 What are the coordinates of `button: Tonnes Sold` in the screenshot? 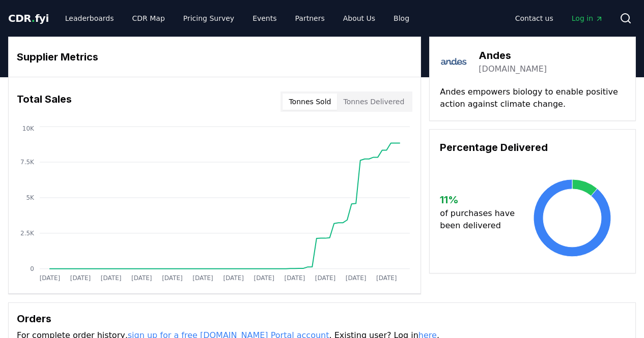 It's located at (310, 102).